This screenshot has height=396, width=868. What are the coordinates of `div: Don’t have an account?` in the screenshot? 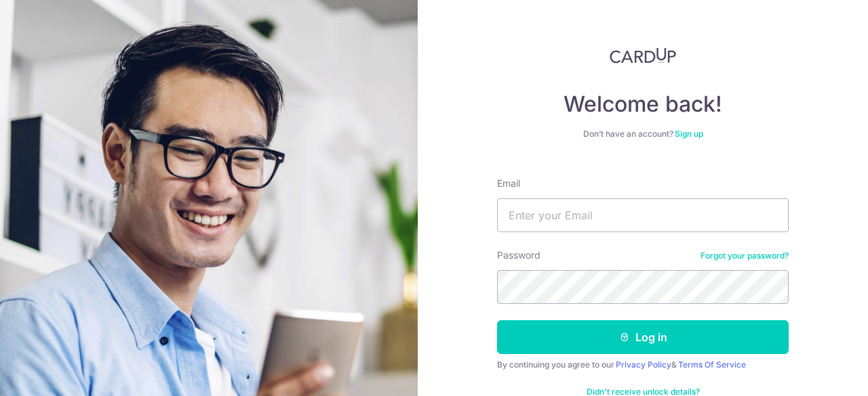 It's located at (643, 134).